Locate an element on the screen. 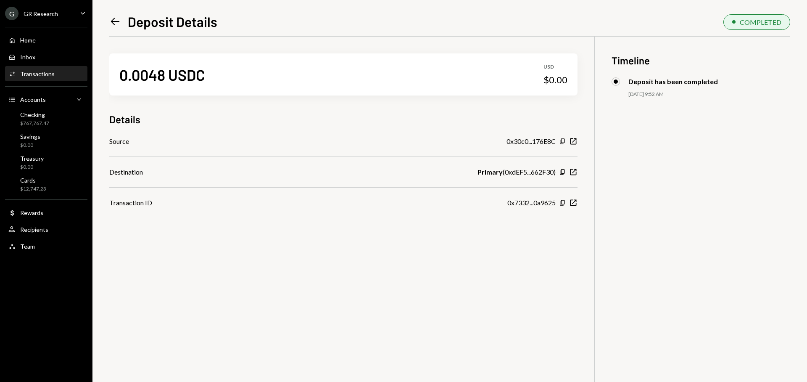 This screenshot has width=807, height=382. h3: Details is located at coordinates (125, 119).